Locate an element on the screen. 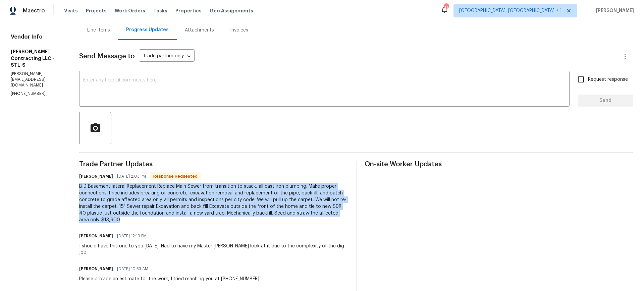 Image resolution: width=644 pixels, height=291 pixels. span: Send Message to is located at coordinates (107, 56).